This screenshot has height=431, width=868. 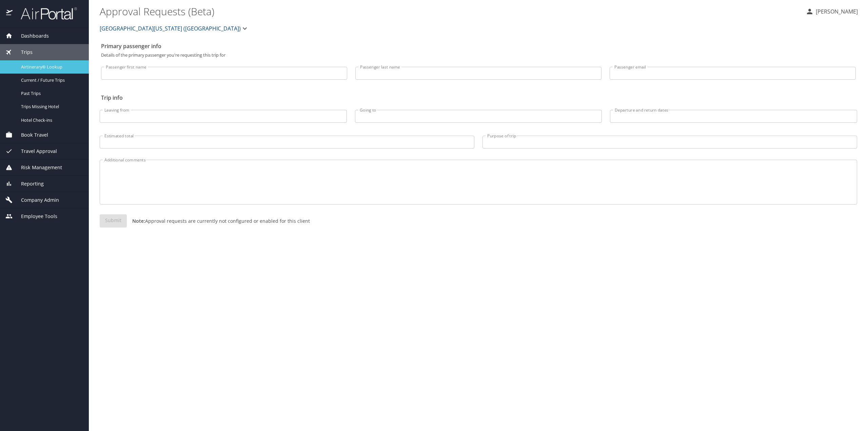 I want to click on span: Airtinerary® Lookup, so click(x=51, y=67).